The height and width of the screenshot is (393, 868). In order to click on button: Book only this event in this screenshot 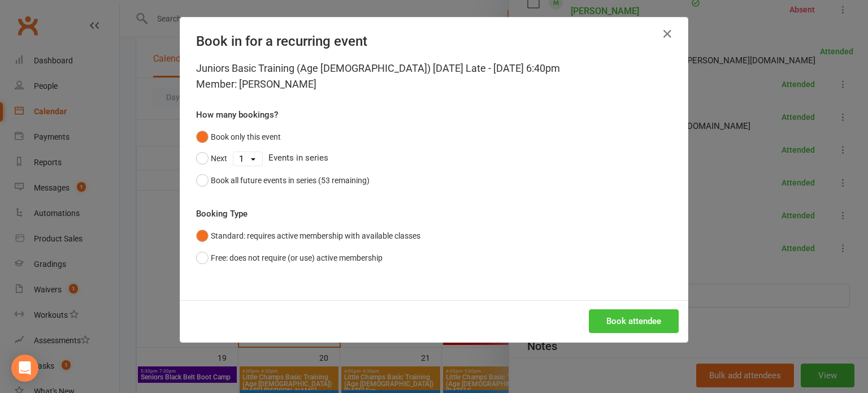, I will do `click(238, 137)`.